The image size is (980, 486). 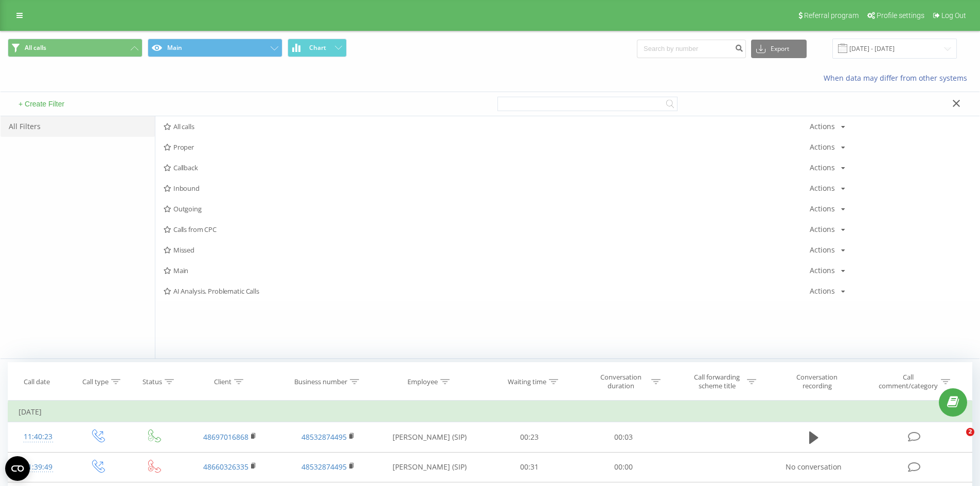 I want to click on div: All Filters, so click(x=77, y=127).